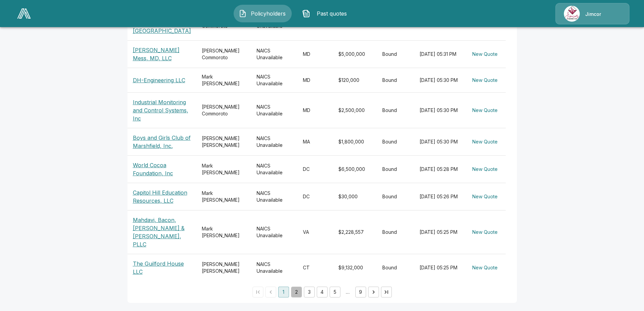  I want to click on img: Policyholders Icon, so click(243, 13).